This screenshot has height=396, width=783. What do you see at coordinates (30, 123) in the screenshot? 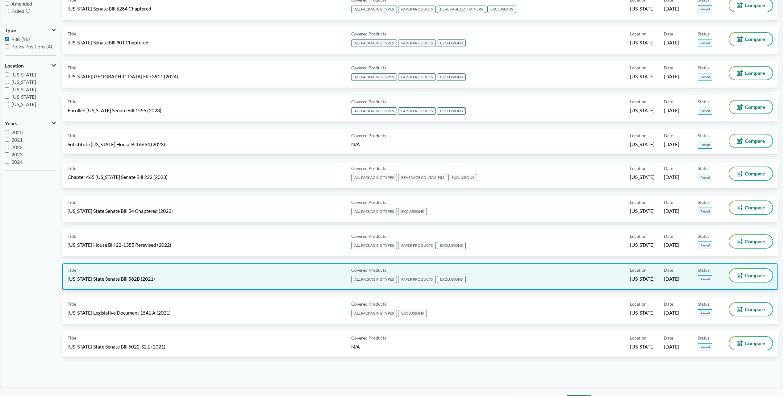
I see `button: Years` at bounding box center [30, 123].